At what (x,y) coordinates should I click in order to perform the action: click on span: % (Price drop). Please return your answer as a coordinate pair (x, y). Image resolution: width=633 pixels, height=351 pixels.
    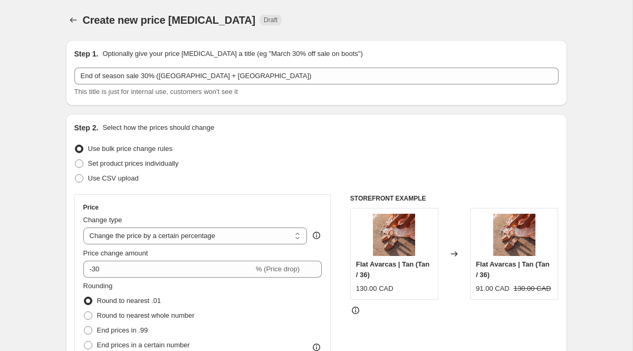
    Looking at the image, I should click on (277, 268).